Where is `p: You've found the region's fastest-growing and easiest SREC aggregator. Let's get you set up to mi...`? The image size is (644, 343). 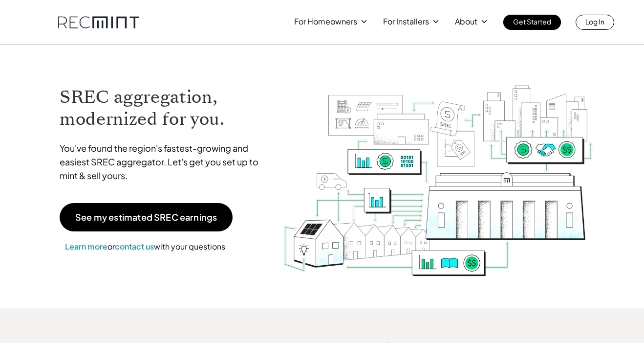
p: You've found the region's fastest-growing and easiest SREC aggregator. Let's get you set up to mi... is located at coordinates (164, 162).